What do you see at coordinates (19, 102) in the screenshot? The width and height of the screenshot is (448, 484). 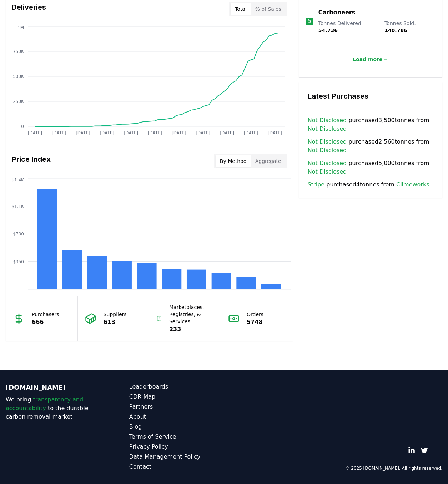 I see `tspan: 250K` at bounding box center [19, 102].